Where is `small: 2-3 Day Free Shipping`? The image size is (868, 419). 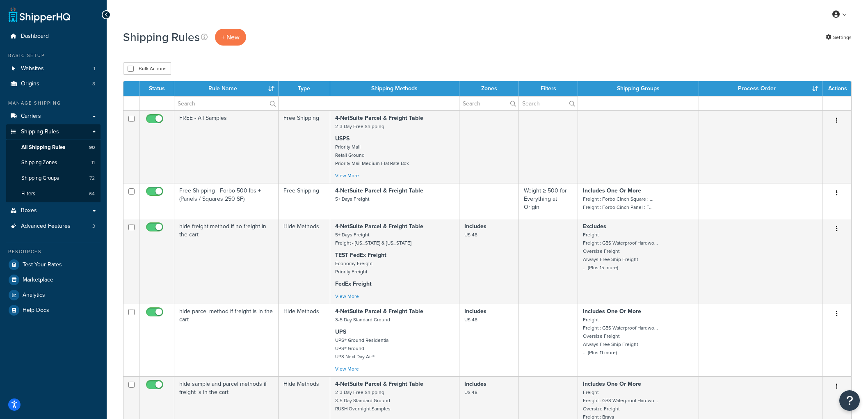
small: 2-3 Day Free Shipping is located at coordinates (360, 127).